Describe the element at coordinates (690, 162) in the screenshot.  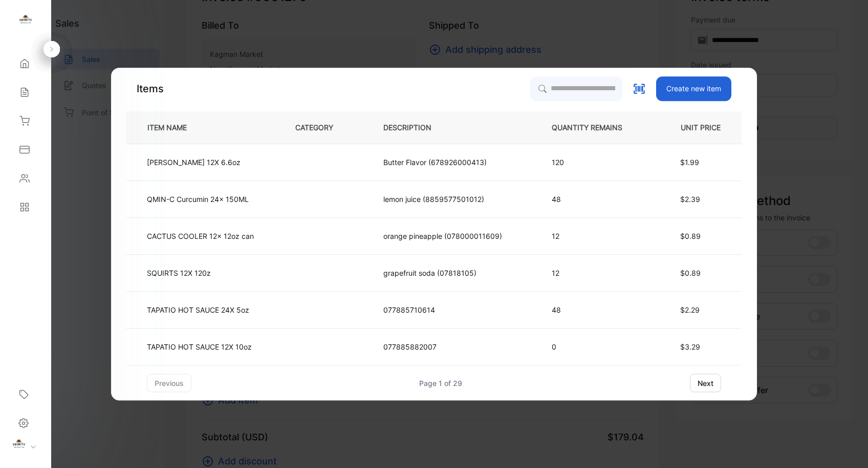
I see `span: $1.99` at that location.